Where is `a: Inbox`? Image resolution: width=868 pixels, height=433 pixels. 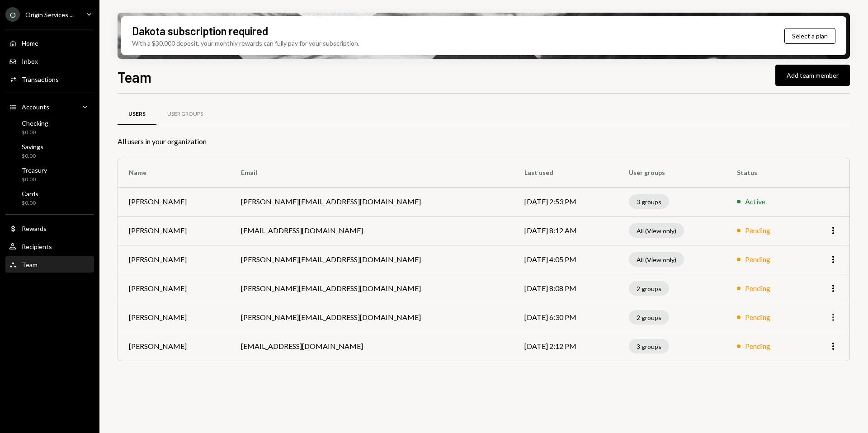
a: Inbox is located at coordinates (50, 61).